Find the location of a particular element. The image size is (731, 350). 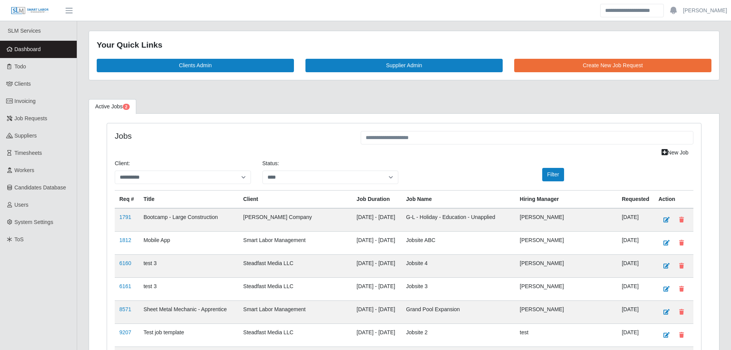

td: Grand Pool Expansion is located at coordinates (458, 312).